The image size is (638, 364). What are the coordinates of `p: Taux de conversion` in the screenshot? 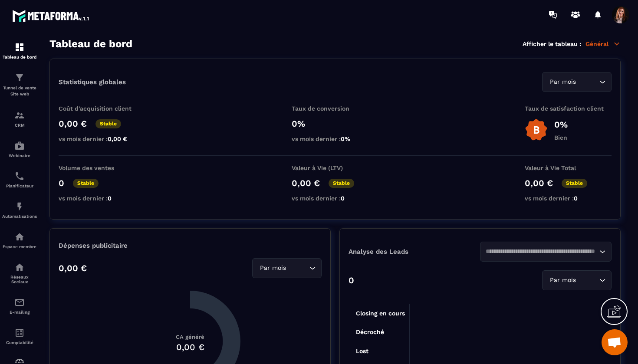 It's located at (335, 109).